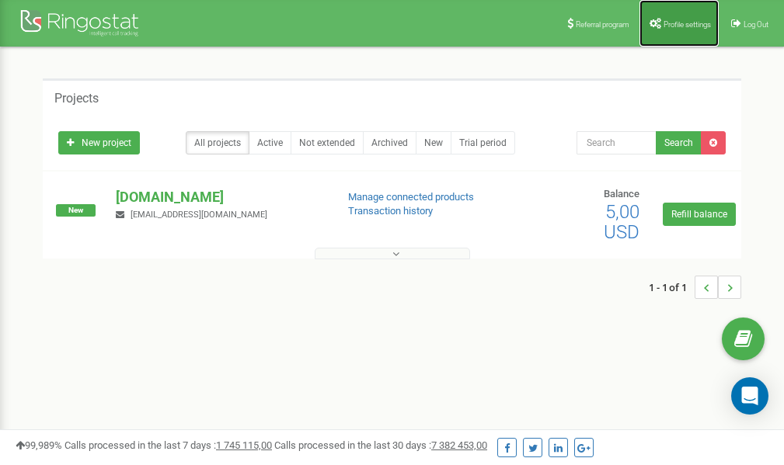  Describe the element at coordinates (327, 143) in the screenshot. I see `a: Not extended` at that location.